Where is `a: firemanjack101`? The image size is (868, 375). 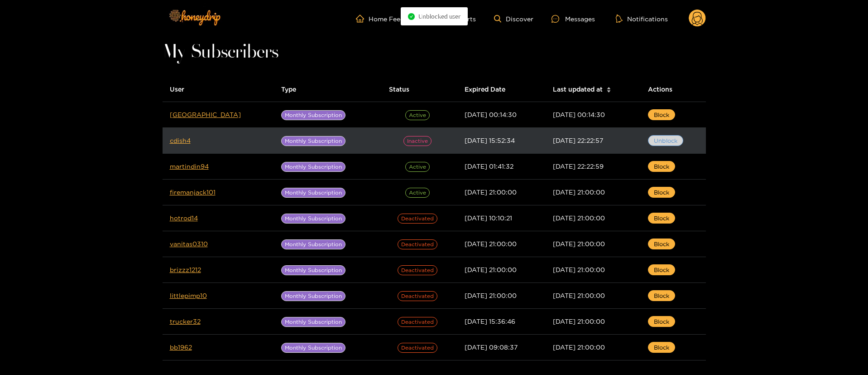 a: firemanjack101 is located at coordinates (192, 192).